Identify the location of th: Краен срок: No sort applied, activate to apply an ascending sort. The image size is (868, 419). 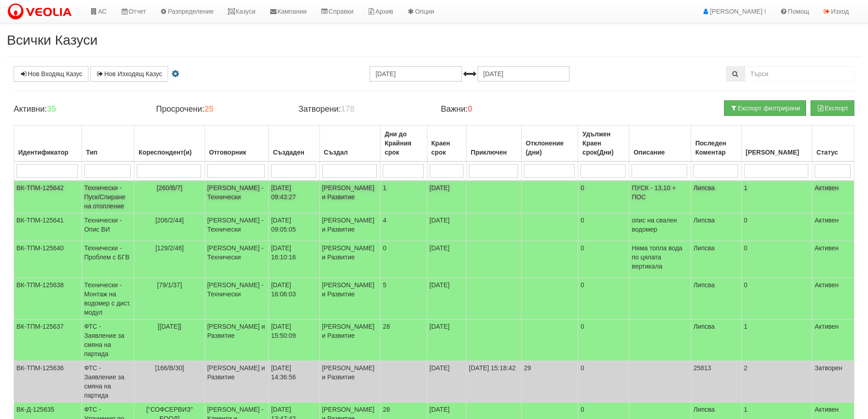
(446, 144).